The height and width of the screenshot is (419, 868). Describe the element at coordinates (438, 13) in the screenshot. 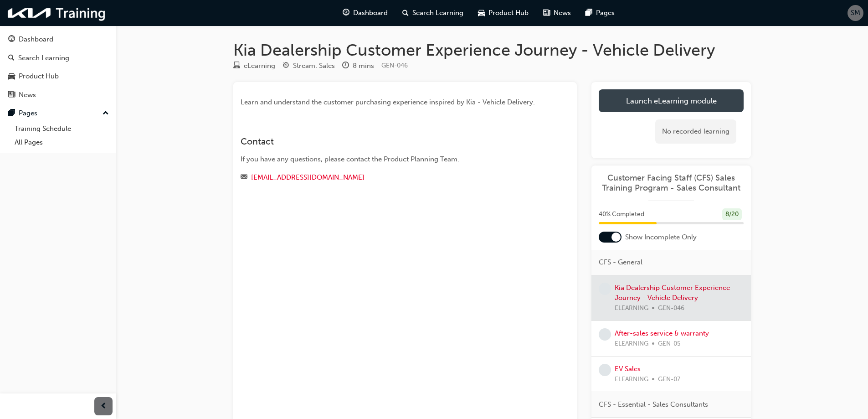

I see `span: Search Learning` at that location.